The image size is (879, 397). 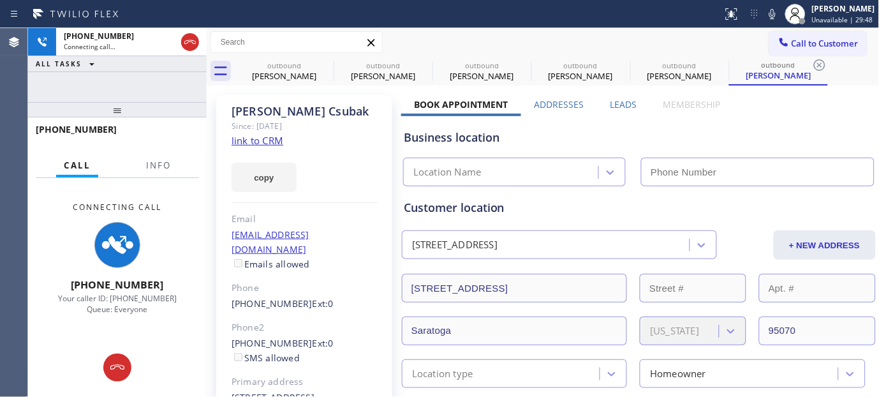 I want to click on input: Apt. #, so click(x=817, y=288).